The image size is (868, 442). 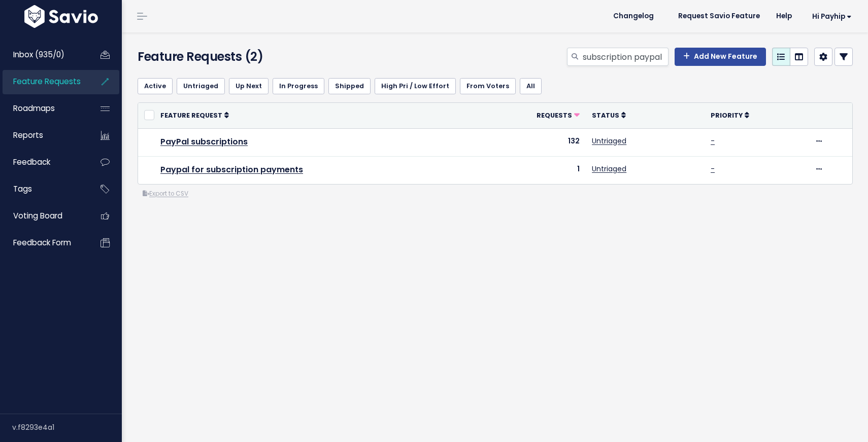 What do you see at coordinates (32, 162) in the screenshot?
I see `span: Feedback` at bounding box center [32, 162].